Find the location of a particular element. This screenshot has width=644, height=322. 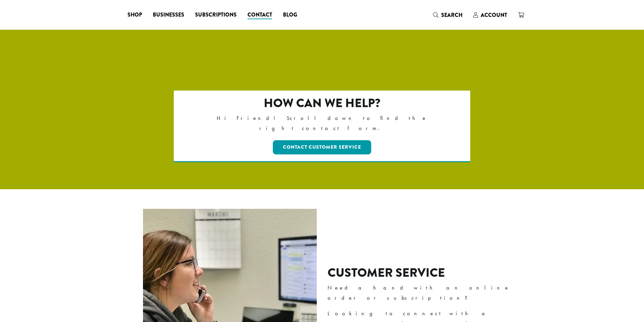

span: Search is located at coordinates (451, 15).